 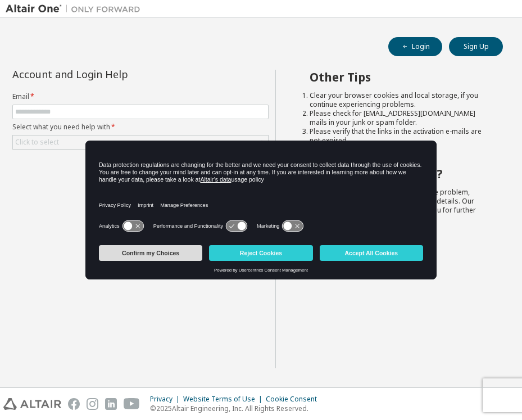 I want to click on h2: Other Tips, so click(x=396, y=77).